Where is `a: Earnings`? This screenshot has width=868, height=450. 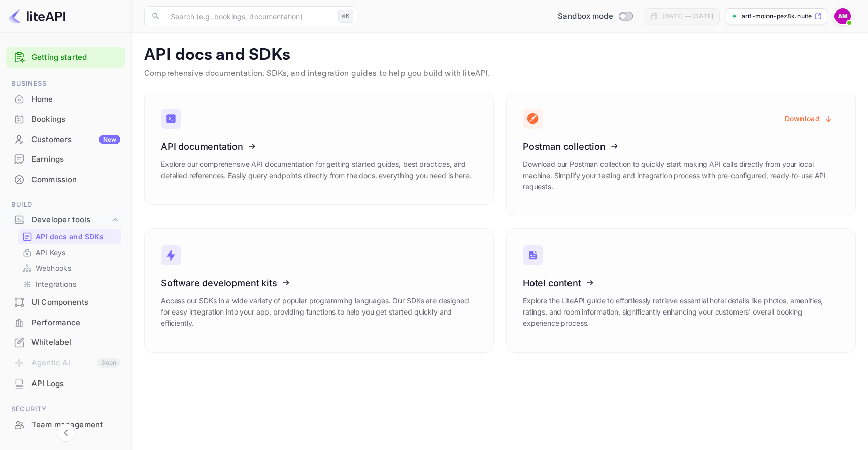 a: Earnings is located at coordinates (66, 159).